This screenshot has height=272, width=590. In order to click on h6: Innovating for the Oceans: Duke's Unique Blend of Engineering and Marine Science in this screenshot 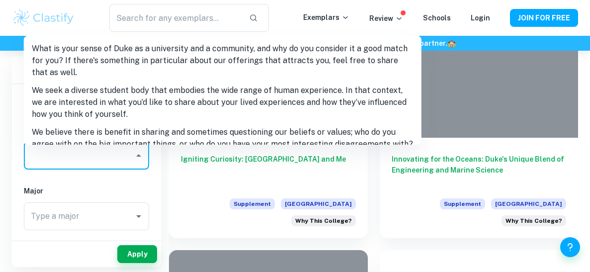, I will do `click(479, 170)`.